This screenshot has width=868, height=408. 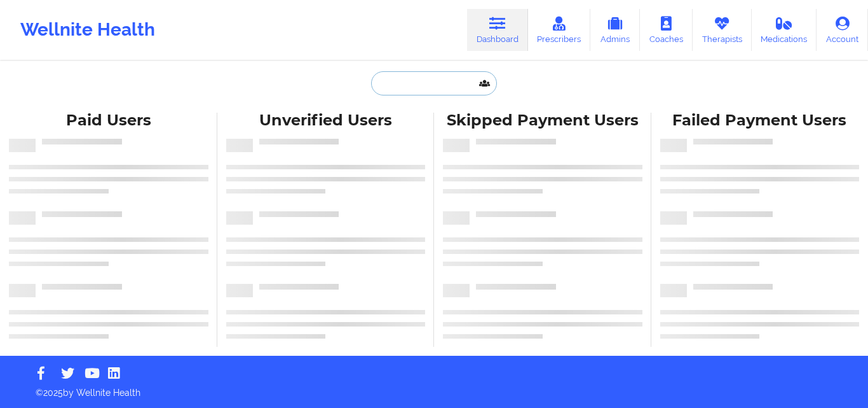 I want to click on a: Dashboard, so click(x=498, y=30).